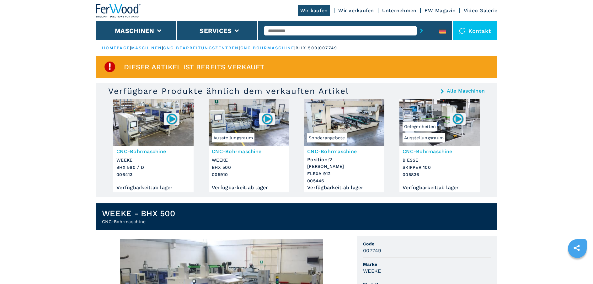 Image resolution: width=593 pixels, height=284 pixels. I want to click on a: maschinen, so click(146, 48).